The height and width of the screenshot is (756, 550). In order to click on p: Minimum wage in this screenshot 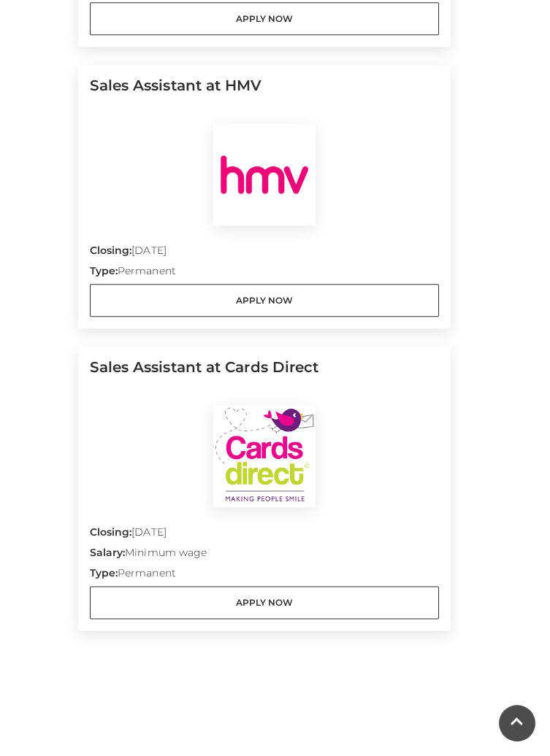, I will do `click(264, 555)`.